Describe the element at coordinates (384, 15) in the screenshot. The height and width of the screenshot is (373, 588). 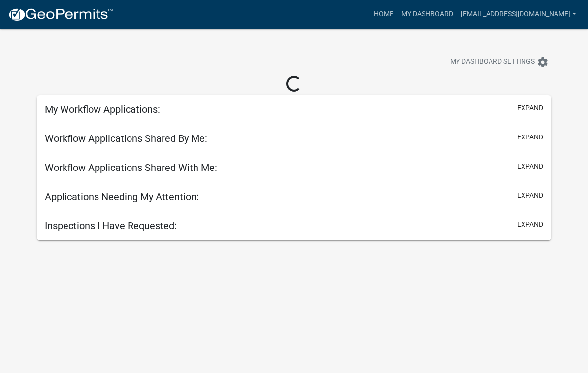
I see `a: Home` at that location.